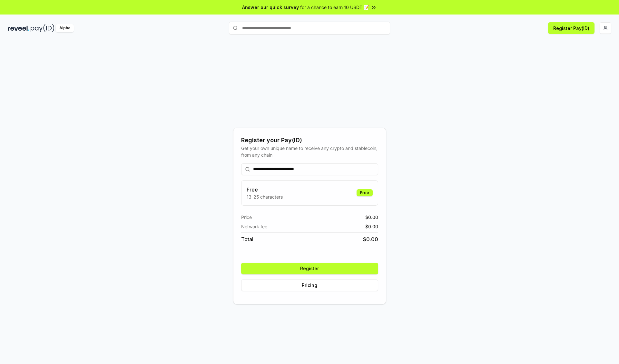 This screenshot has height=364, width=619. Describe the element at coordinates (310, 140) in the screenshot. I see `div: Register your Pay(ID)` at that location.